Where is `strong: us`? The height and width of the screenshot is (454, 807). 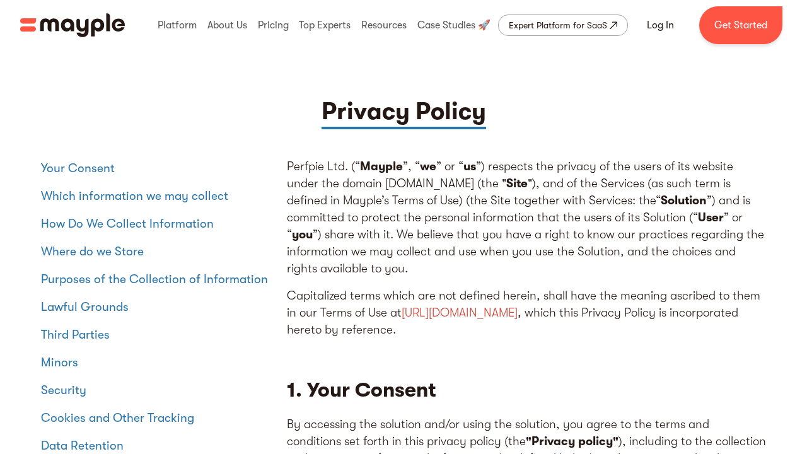
strong: us is located at coordinates (470, 166).